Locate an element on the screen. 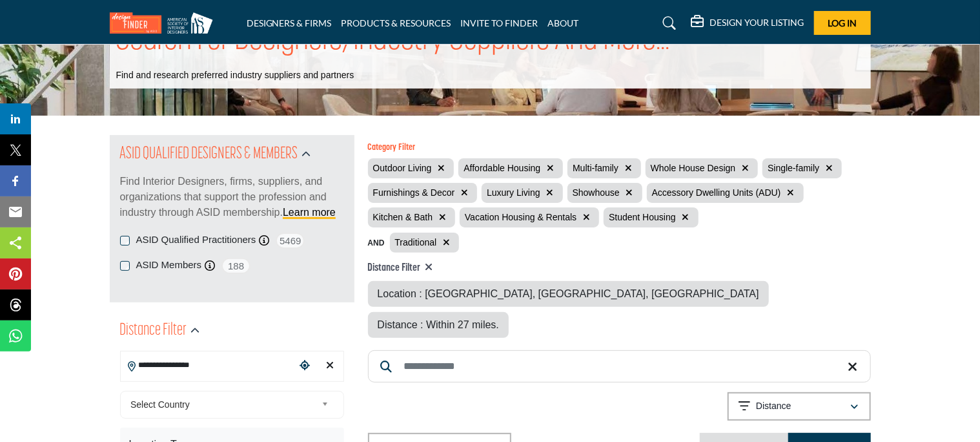 The image size is (980, 442). b: AND is located at coordinates (377, 243).